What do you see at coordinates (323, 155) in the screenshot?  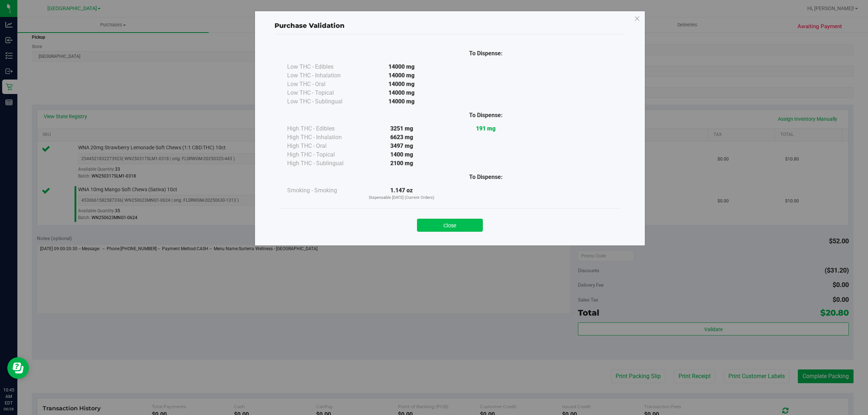 I see `div: High THC - Topical` at bounding box center [323, 155].